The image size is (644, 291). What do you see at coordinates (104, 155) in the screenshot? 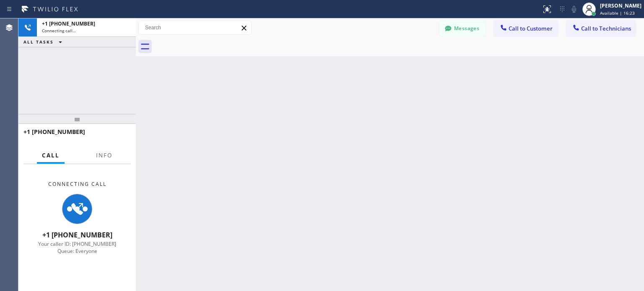
I see `button: Info` at bounding box center [104, 155].